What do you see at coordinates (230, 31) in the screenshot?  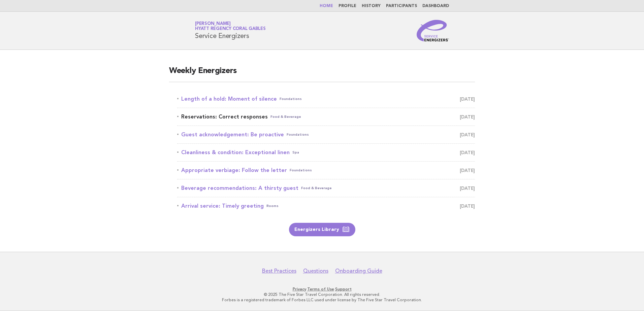 I see `h1: Service Energizers` at bounding box center [230, 31].